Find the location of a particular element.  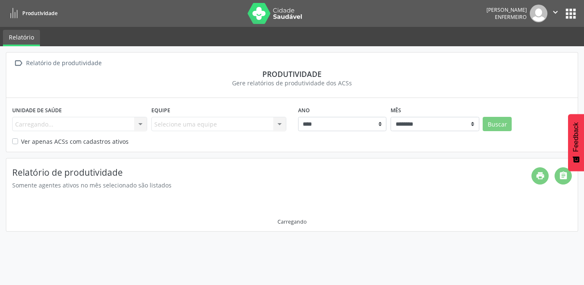

label: Equipe is located at coordinates (161, 110).